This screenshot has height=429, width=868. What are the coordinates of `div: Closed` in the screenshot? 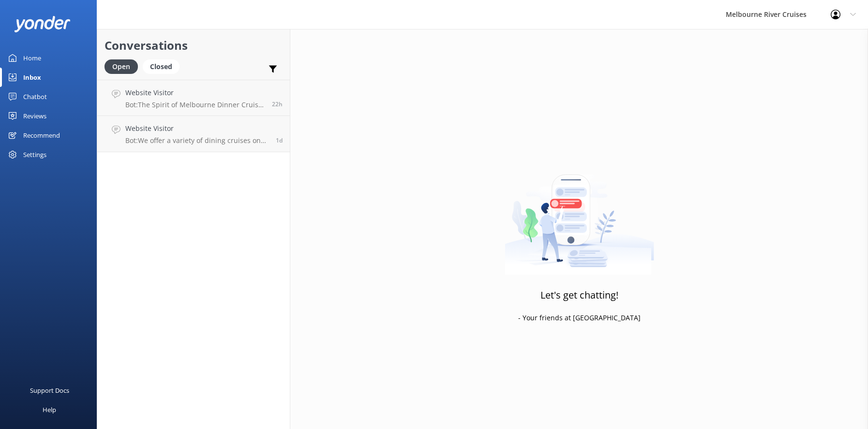 It's located at (161, 67).